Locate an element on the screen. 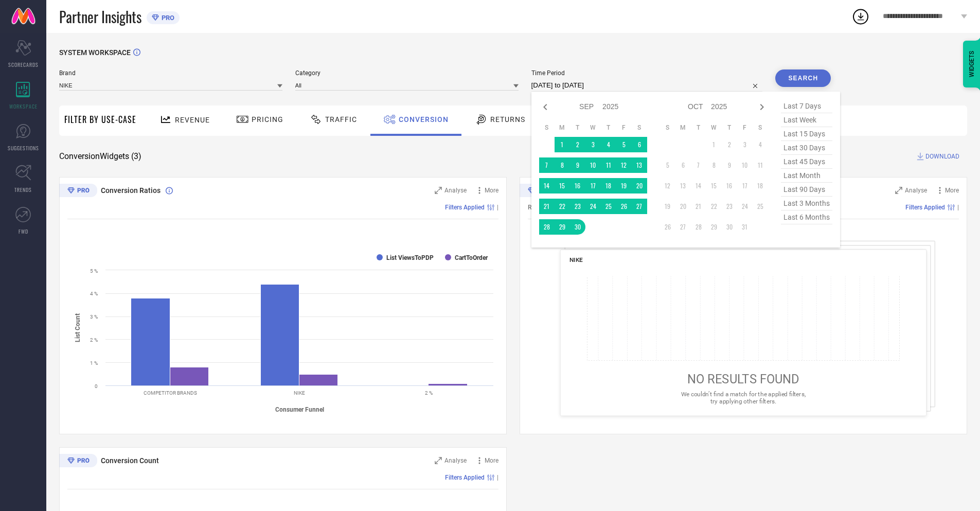  td: Tue Sep 23 2025 is located at coordinates (578, 206).